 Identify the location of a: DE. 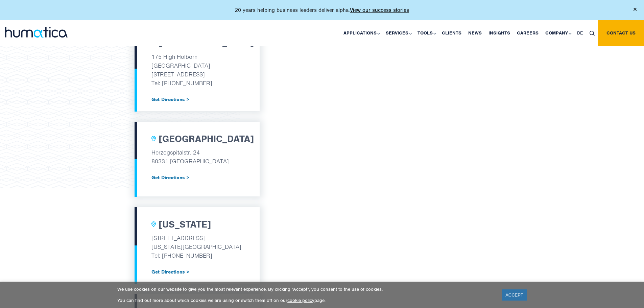
(580, 33).